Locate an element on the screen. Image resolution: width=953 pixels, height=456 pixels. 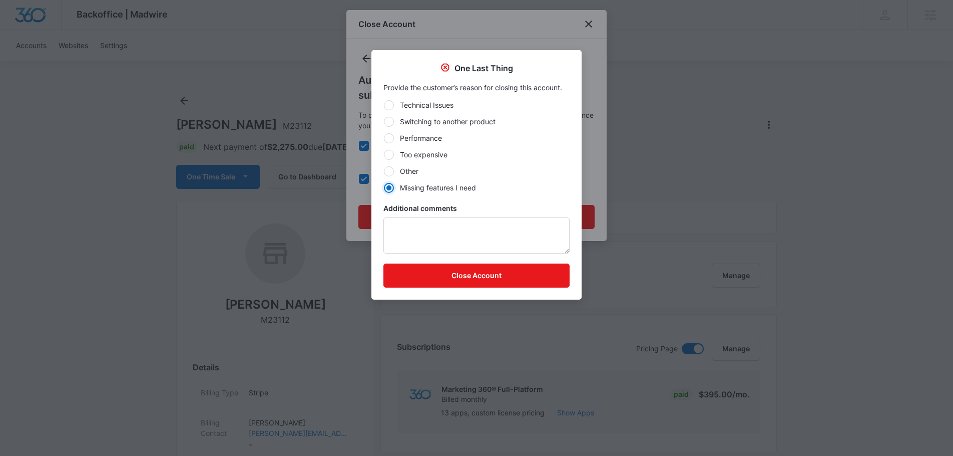
p: Provide the customer’s reason for closing this account. is located at coordinates (477, 87).